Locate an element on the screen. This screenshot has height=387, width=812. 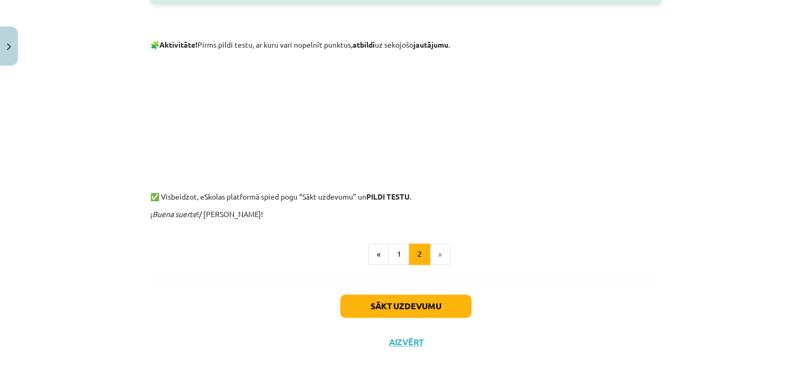
button: Sākt uzdevumu is located at coordinates (406, 306).